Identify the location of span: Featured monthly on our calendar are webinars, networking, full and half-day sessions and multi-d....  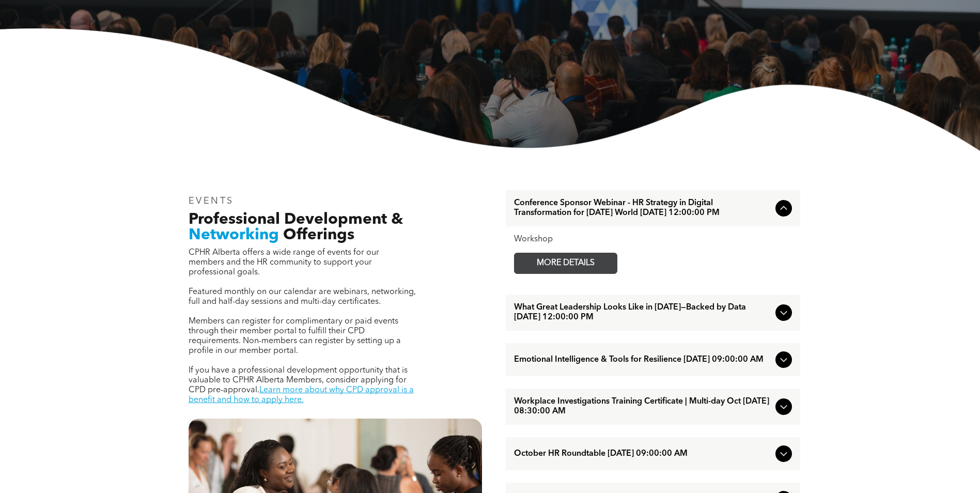
(303, 296).